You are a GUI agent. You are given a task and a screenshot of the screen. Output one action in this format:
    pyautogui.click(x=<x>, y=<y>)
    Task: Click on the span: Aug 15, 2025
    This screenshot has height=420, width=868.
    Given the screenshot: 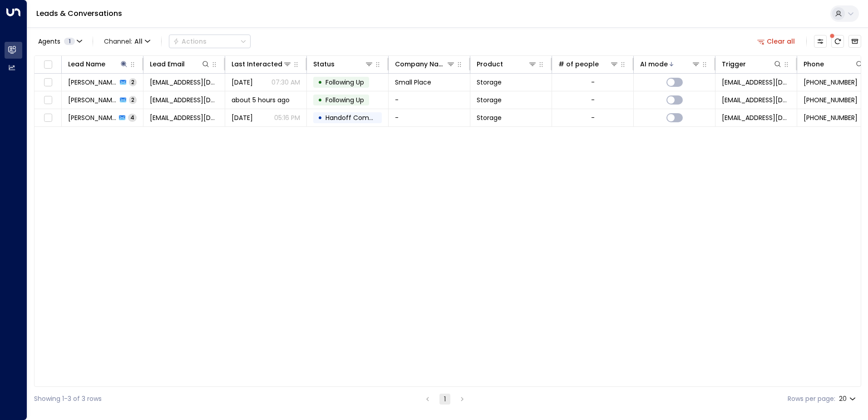 What is the action you would take?
    pyautogui.click(x=242, y=82)
    